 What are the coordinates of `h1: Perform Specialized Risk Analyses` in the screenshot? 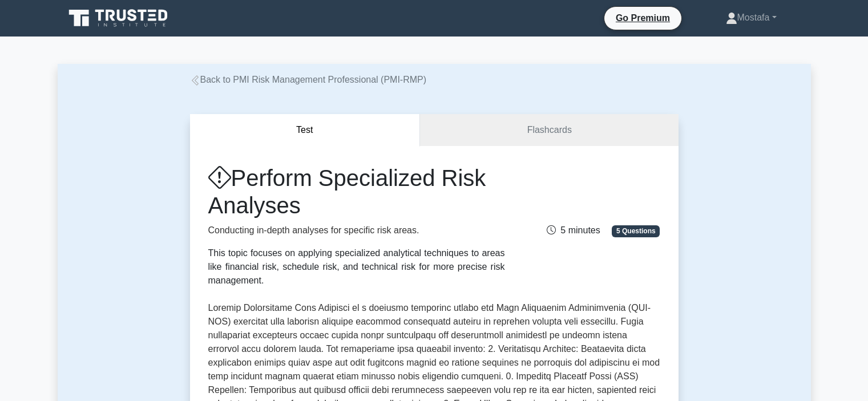 It's located at (357, 192).